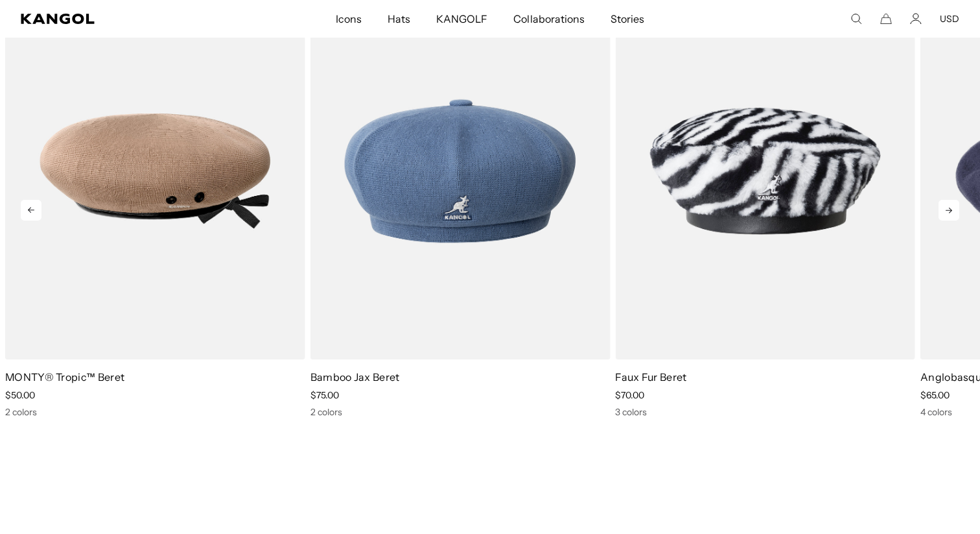 The height and width of the screenshot is (534, 980). Describe the element at coordinates (856, 19) in the screenshot. I see `summary: Search here` at that location.